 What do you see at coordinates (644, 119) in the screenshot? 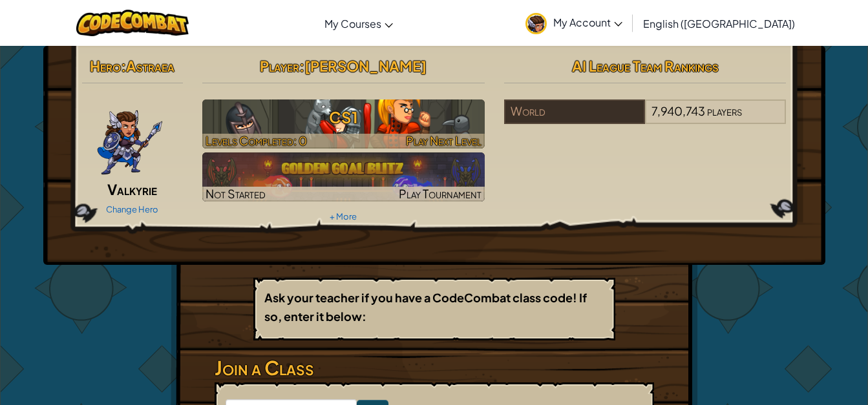
I see `a: World7,940,743players` at bounding box center [644, 119].